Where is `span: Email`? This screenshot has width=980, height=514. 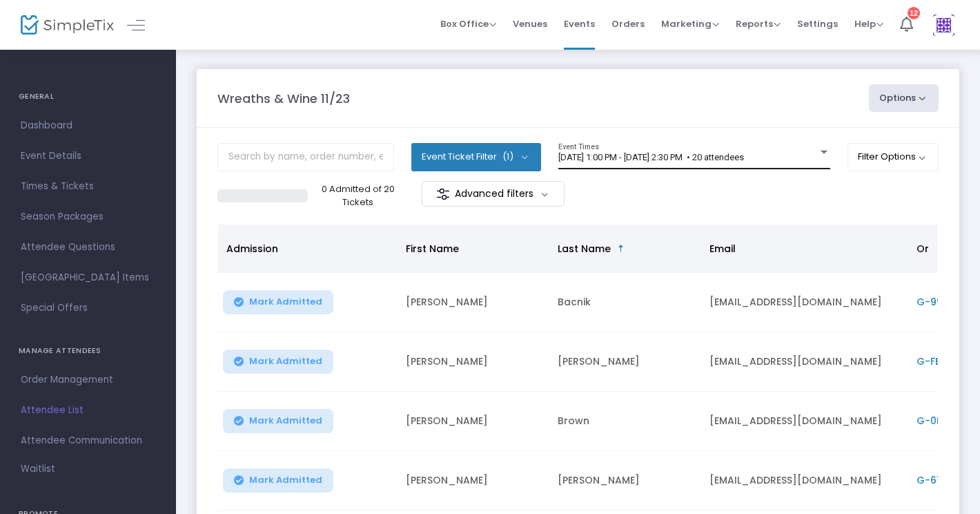 span: Email is located at coordinates (722, 249).